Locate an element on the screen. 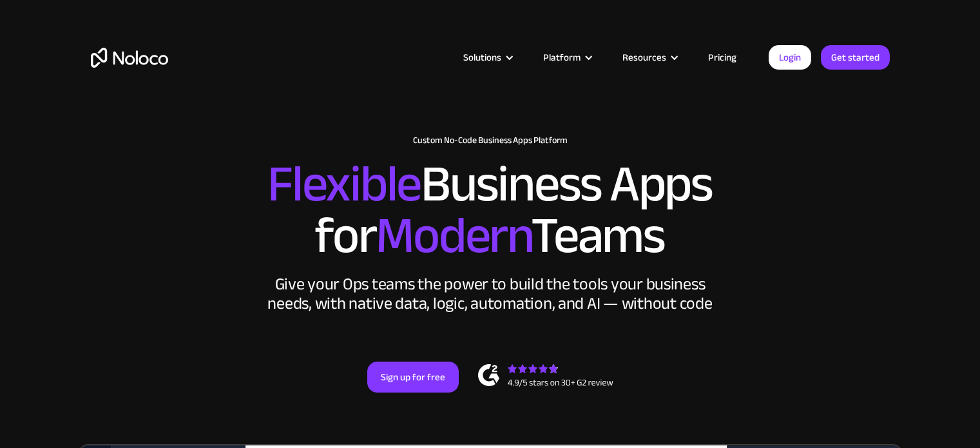 The width and height of the screenshot is (980, 448). h2: Business Apps for Teams is located at coordinates (491, 210).